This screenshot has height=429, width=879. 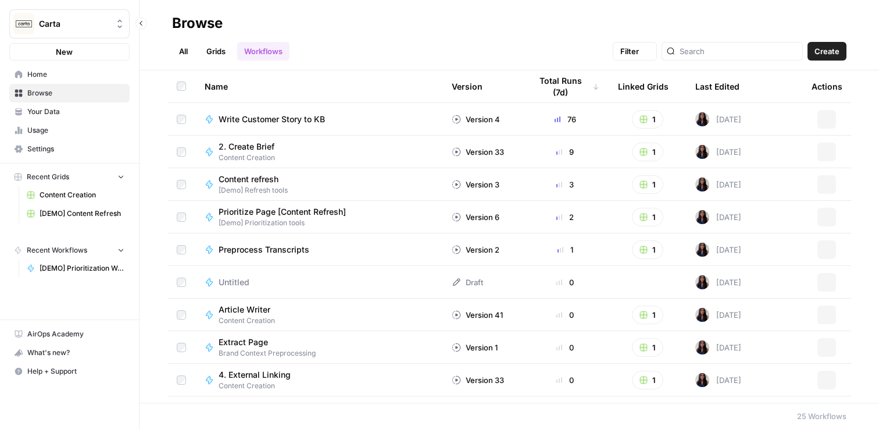 I want to click on a: All, so click(x=183, y=51).